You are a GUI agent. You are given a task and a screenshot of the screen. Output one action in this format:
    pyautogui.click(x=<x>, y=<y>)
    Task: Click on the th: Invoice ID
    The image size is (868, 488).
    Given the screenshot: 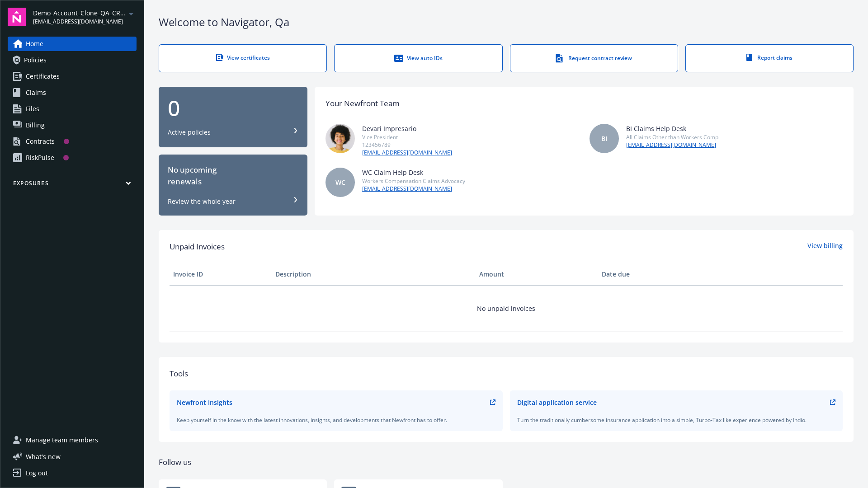 What is the action you would take?
    pyautogui.click(x=220, y=274)
    